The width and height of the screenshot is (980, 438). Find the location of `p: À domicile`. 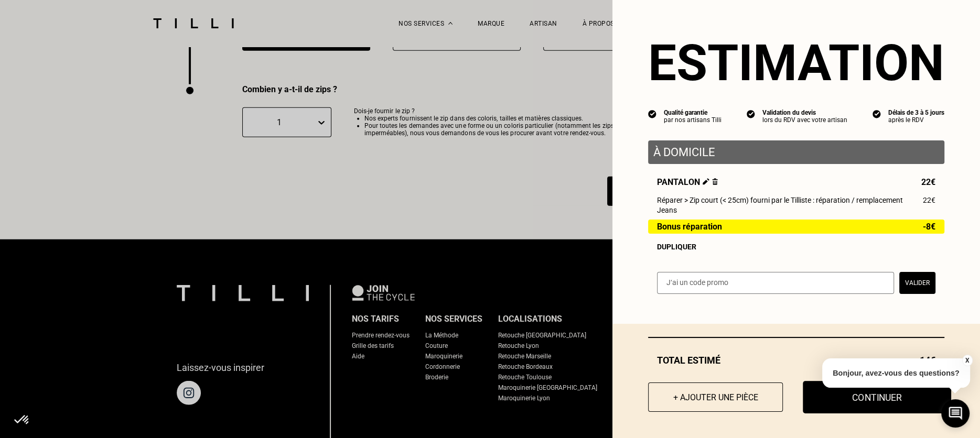

p: À domicile is located at coordinates (796, 152).